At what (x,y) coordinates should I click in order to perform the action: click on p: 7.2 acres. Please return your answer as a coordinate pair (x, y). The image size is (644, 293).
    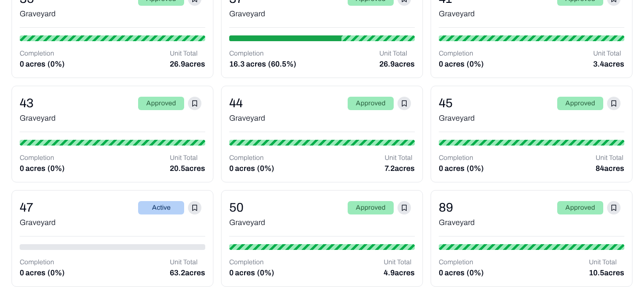
    Looking at the image, I should click on (399, 168).